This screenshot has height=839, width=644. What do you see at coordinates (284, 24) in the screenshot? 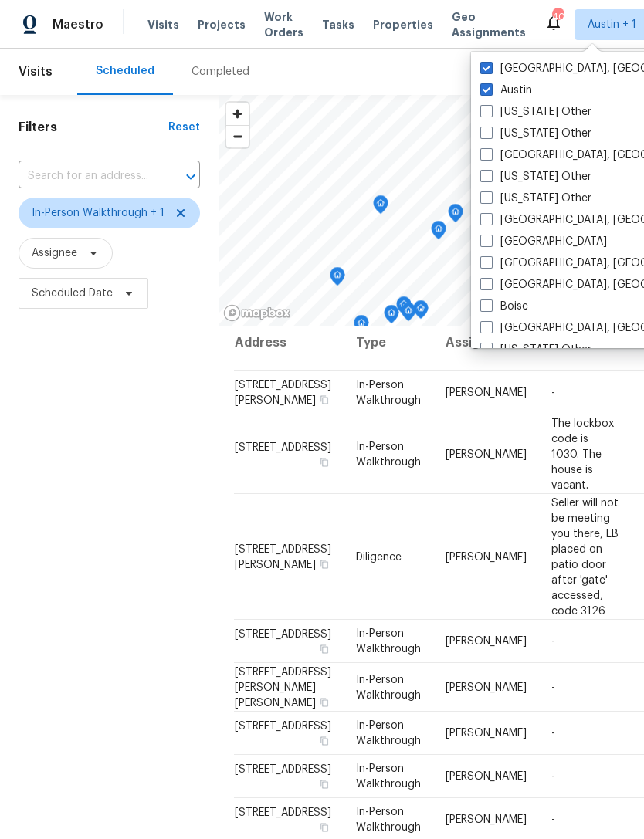
I see `span: Work Orders` at bounding box center [284, 24].